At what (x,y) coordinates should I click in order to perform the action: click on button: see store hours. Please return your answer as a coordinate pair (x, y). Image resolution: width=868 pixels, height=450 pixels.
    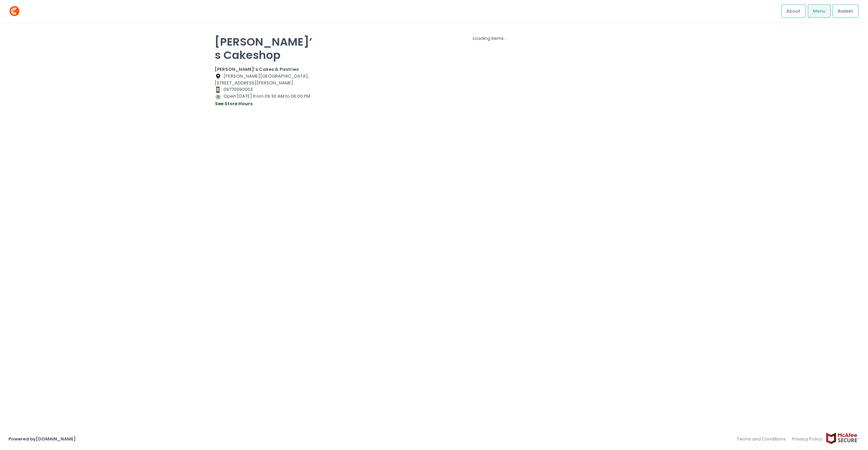
    Looking at the image, I should click on (234, 104).